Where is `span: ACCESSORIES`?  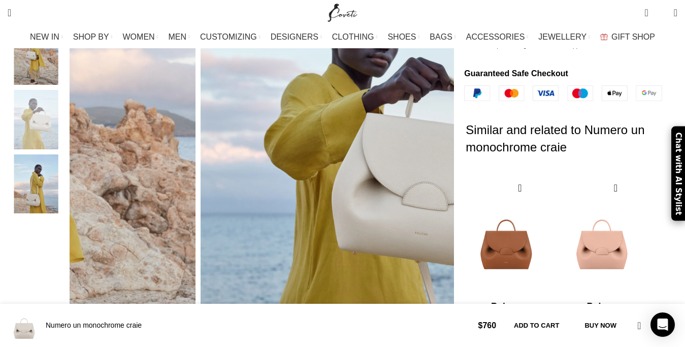 span: ACCESSORIES is located at coordinates (496, 37).